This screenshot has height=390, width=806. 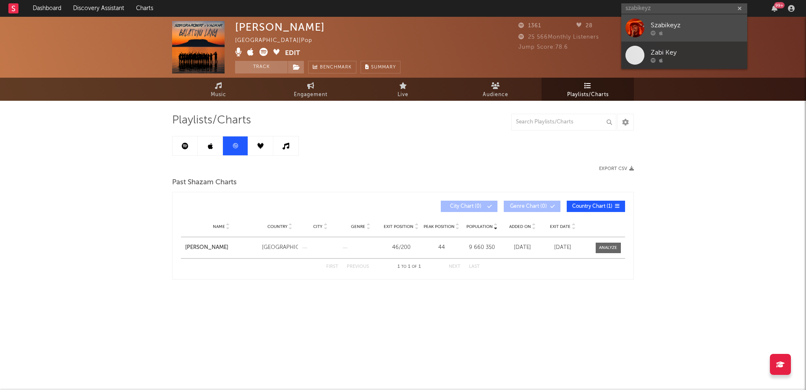 I want to click on input: Search for artists, so click(x=684, y=8).